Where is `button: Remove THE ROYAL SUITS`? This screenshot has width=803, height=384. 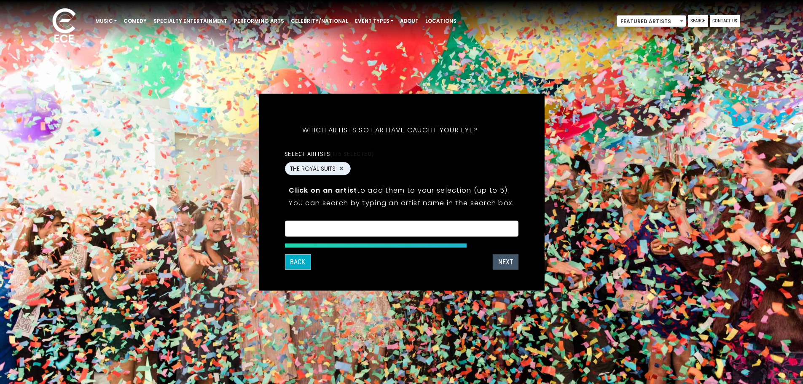 button: Remove THE ROYAL SUITS is located at coordinates (341, 169).